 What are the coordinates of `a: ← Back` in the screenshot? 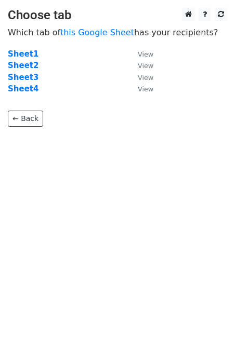 It's located at (25, 118).